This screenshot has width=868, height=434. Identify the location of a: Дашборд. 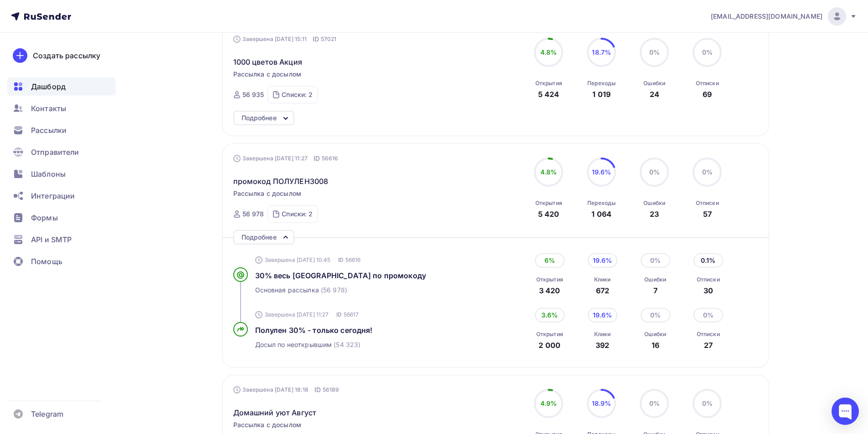
(61, 86).